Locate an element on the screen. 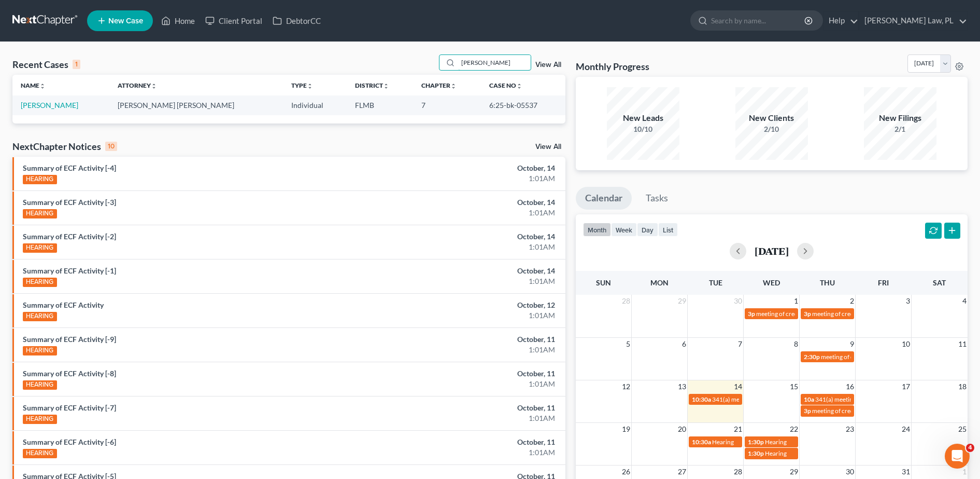 This screenshot has height=479, width=980. span: Sat is located at coordinates (939, 282).